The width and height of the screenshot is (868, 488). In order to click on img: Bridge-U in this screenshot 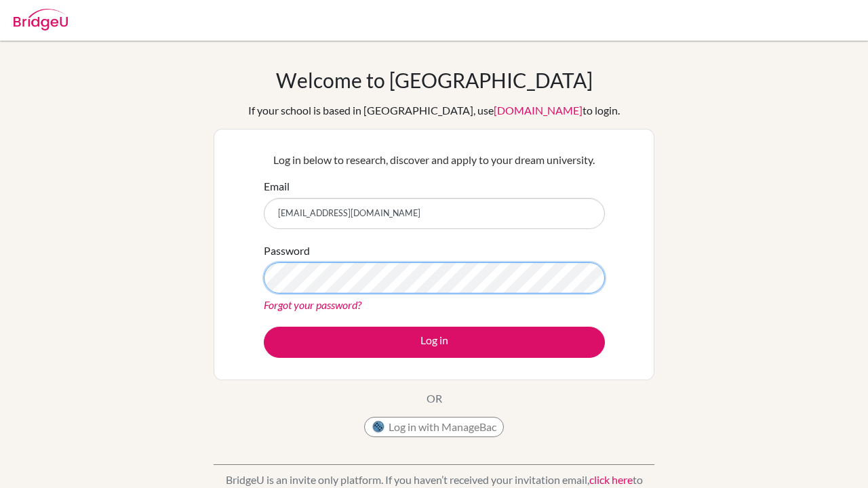, I will do `click(41, 20)`.